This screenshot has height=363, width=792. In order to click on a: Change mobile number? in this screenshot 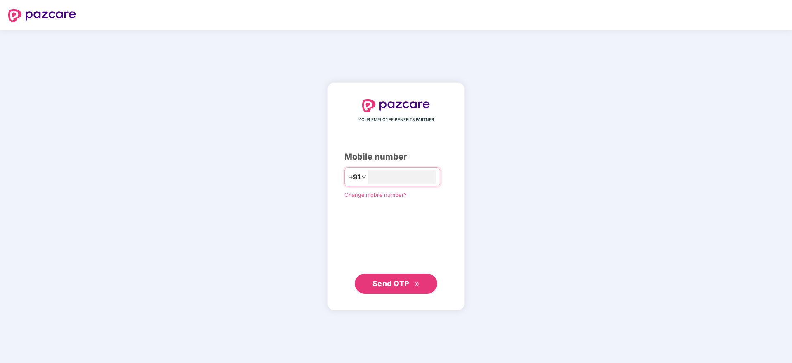, I will do `click(375, 195)`.